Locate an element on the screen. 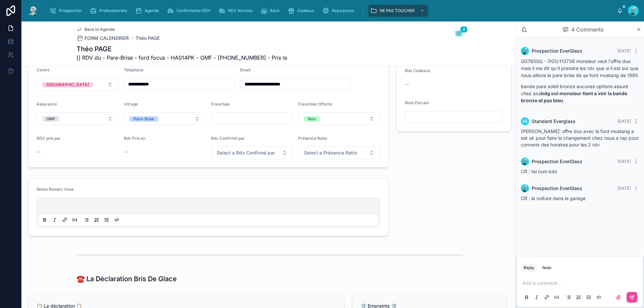  span: Centre is located at coordinates (43, 70).